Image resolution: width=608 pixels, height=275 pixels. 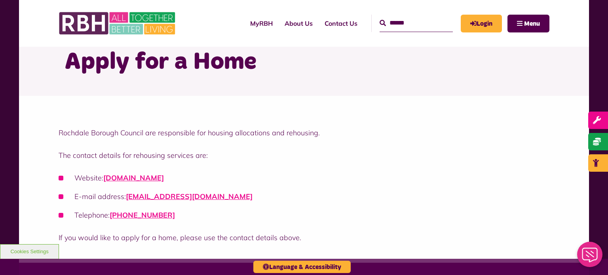 What do you see at coordinates (304, 196) in the screenshot?
I see `li: E-mail address:` at bounding box center [304, 196].